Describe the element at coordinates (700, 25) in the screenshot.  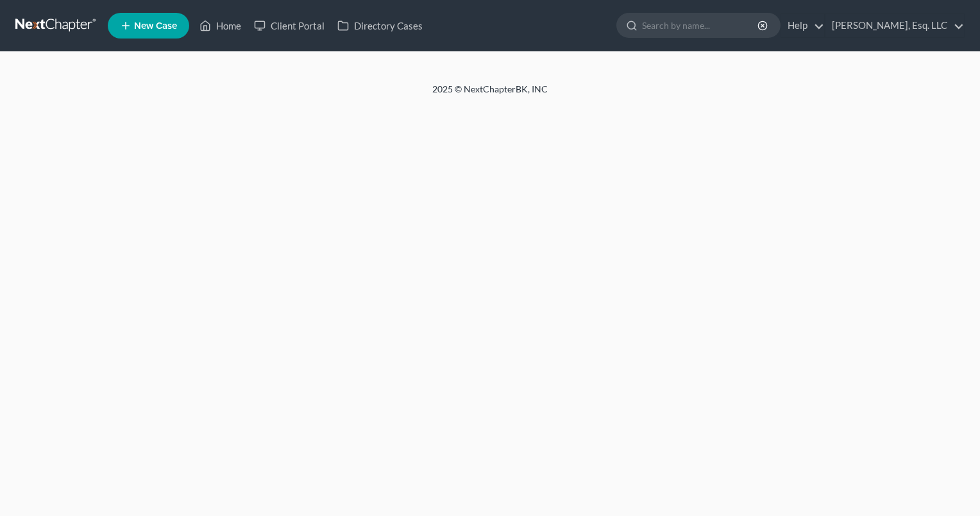
I see `input: Search by name...` at that location.